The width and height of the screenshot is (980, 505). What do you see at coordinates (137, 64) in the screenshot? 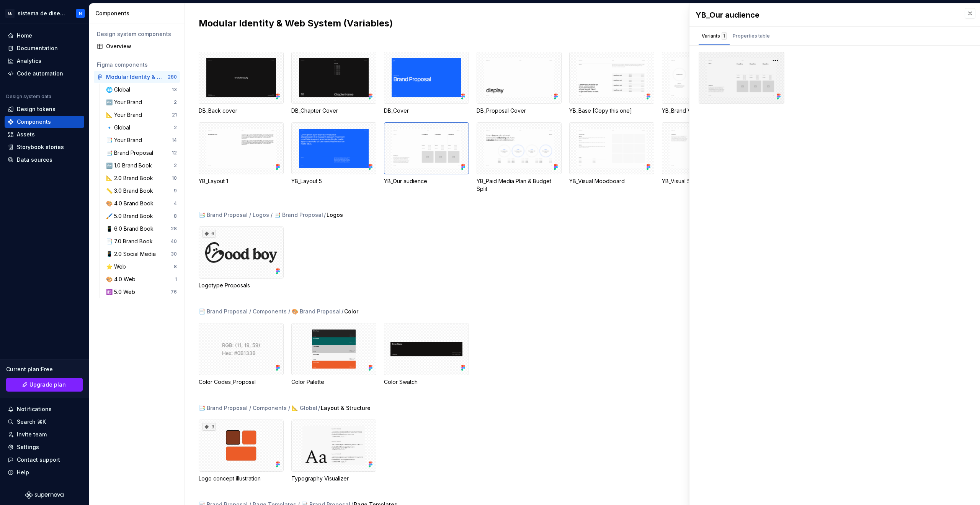
I see `div: Figma components` at bounding box center [137, 64].